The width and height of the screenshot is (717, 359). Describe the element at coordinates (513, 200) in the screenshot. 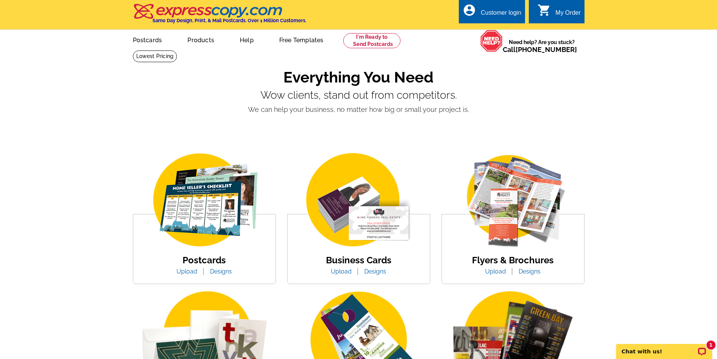

I see `img: flyer-card.png` at that location.